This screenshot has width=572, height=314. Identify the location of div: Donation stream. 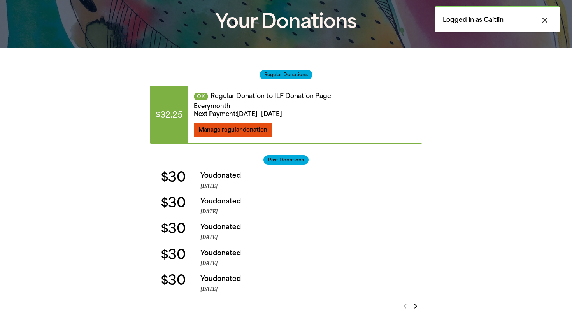
(286, 242).